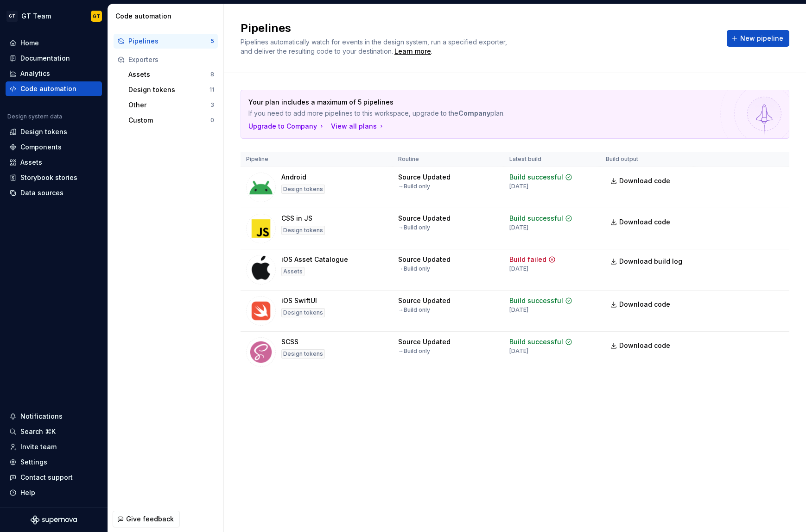  Describe the element at coordinates (38, 432) in the screenshot. I see `div: Search ⌘K` at that location.